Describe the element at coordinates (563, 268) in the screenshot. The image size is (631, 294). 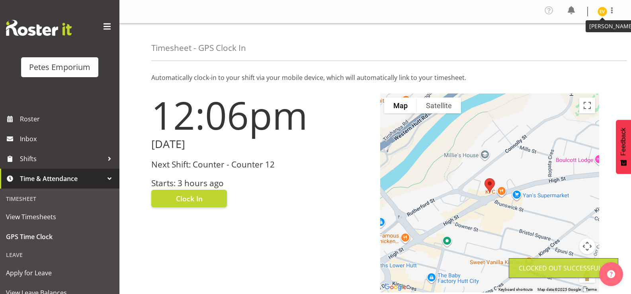
I see `div: Clocked out Successfully` at that location.